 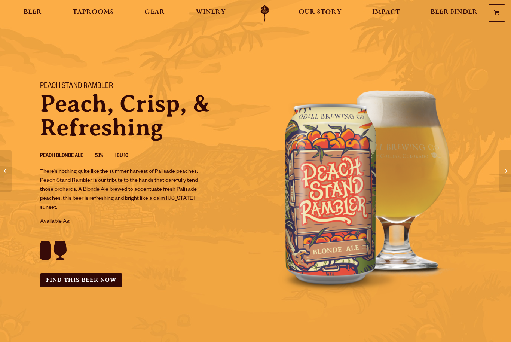 What do you see at coordinates (320, 13) in the screenshot?
I see `a: Our Story` at bounding box center [320, 13].